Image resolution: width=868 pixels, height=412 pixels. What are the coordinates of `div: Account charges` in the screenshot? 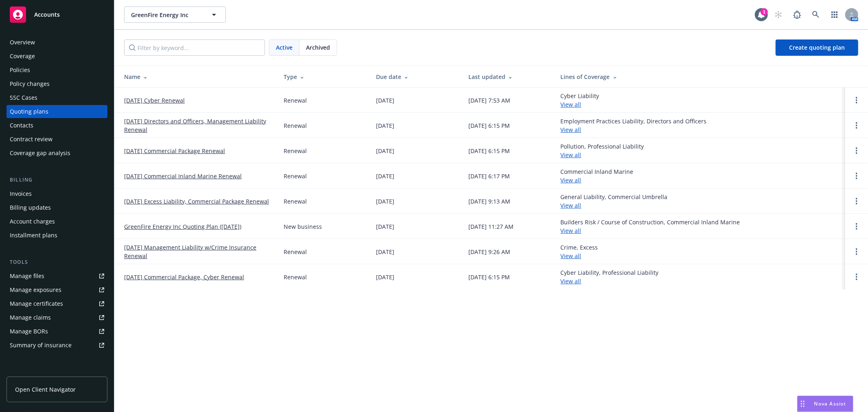 It's located at (32, 222).